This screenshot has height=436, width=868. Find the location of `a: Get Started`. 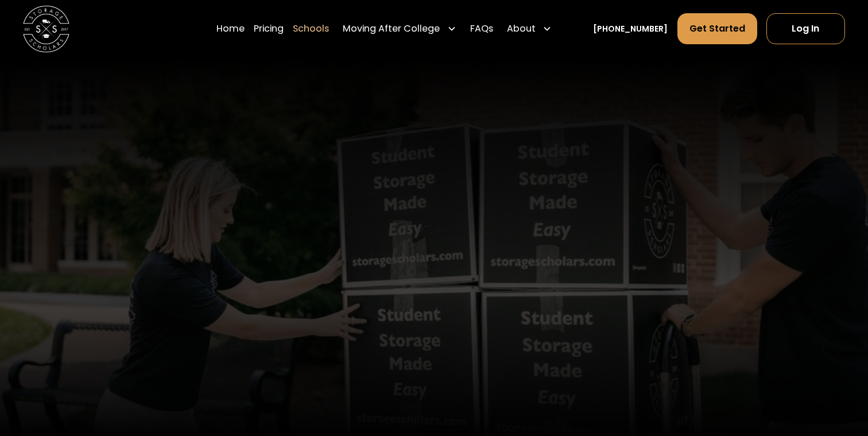

a: Get Started is located at coordinates (717, 29).